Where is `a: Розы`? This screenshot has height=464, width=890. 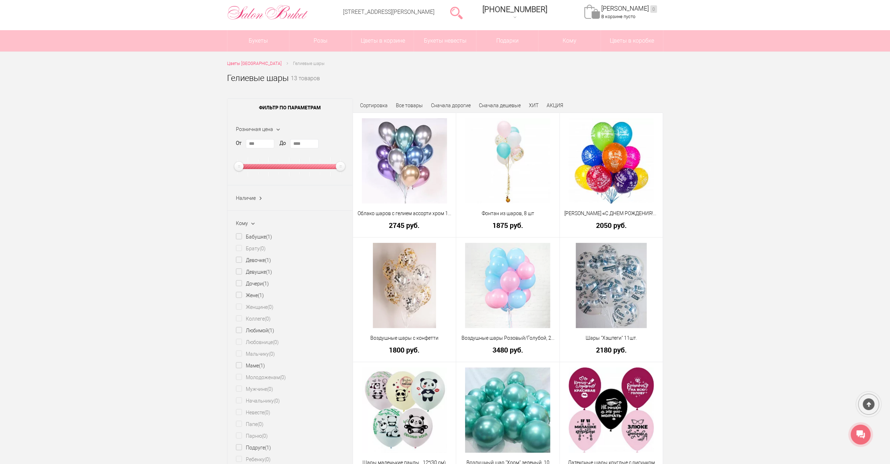
a: Розы is located at coordinates (320, 41).